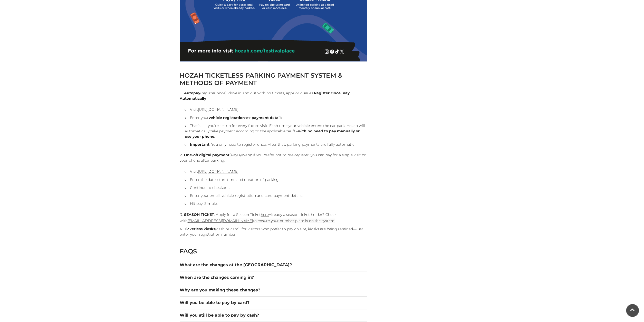 The width and height of the screenshot is (644, 322). What do you see at coordinates (276, 131) in the screenshot?
I see `li: That’s it – you’re set up for every future visit. Each time your vehicle enters the car park, Hoz...` at bounding box center [276, 131].